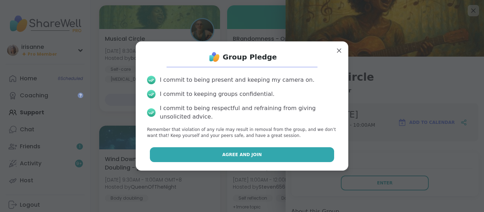 The width and height of the screenshot is (484, 212). I want to click on h1: Group Pledge, so click(250, 57).